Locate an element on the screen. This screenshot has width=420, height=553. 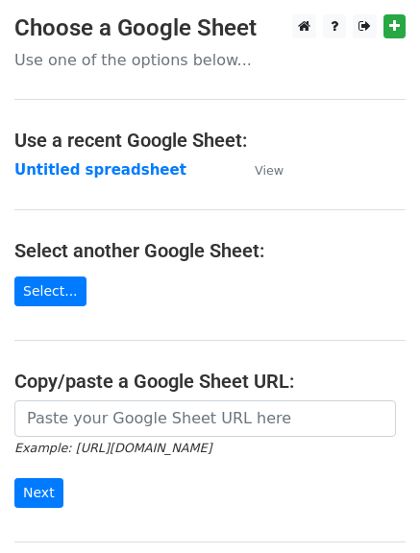
div: Chat Widget is located at coordinates (372, 507).